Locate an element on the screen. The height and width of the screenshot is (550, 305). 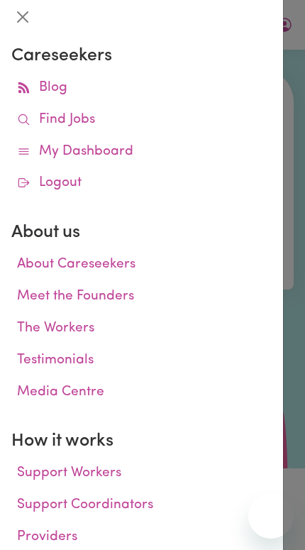
a: The Workers is located at coordinates (141, 329).